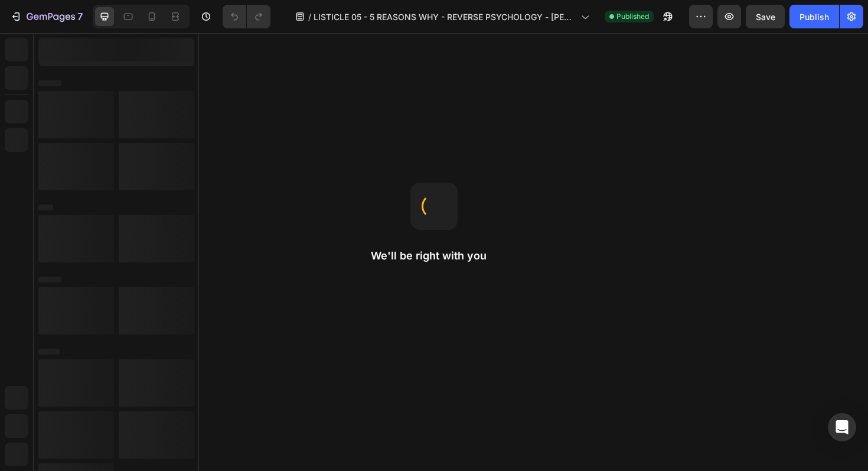 Image resolution: width=868 pixels, height=471 pixels. Describe the element at coordinates (765, 17) in the screenshot. I see `button: Save` at that location.